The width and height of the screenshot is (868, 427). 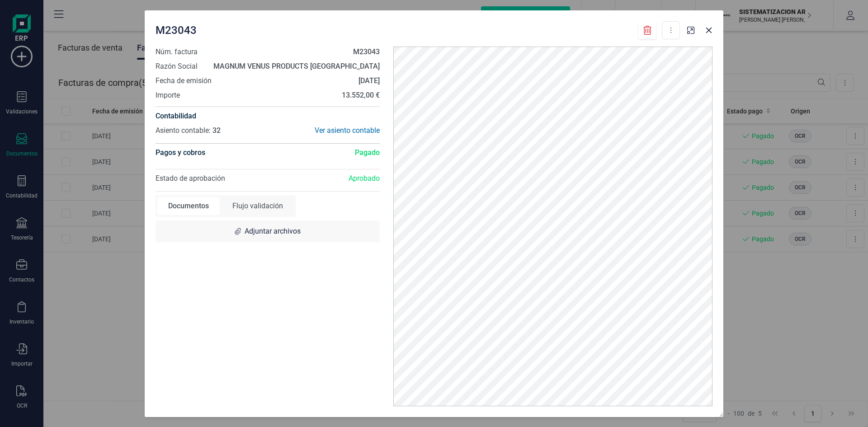 What do you see at coordinates (268, 232) in the screenshot?
I see `div: Adjuntar archivos` at bounding box center [268, 232].